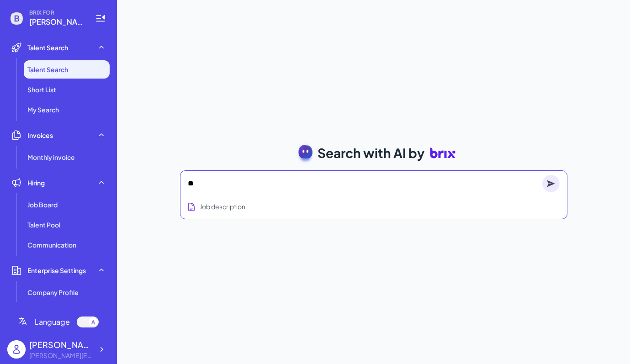  Describe the element at coordinates (57, 270) in the screenshot. I see `span: Enterprise Settings` at that location.